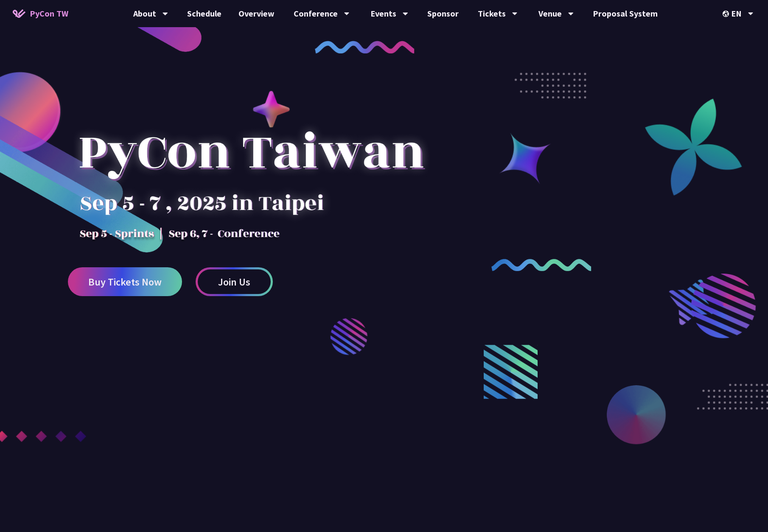 The image size is (768, 532). I want to click on a: Buy Tickets Now, so click(125, 282).